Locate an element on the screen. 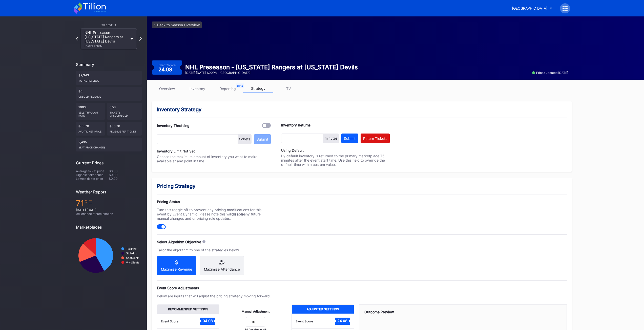  div: Tickets Unsold/Sold is located at coordinates (125, 113).